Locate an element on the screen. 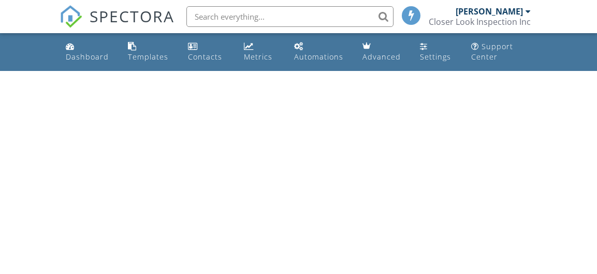  img: The Best Home Inspection Software - Spectora is located at coordinates (71, 17).